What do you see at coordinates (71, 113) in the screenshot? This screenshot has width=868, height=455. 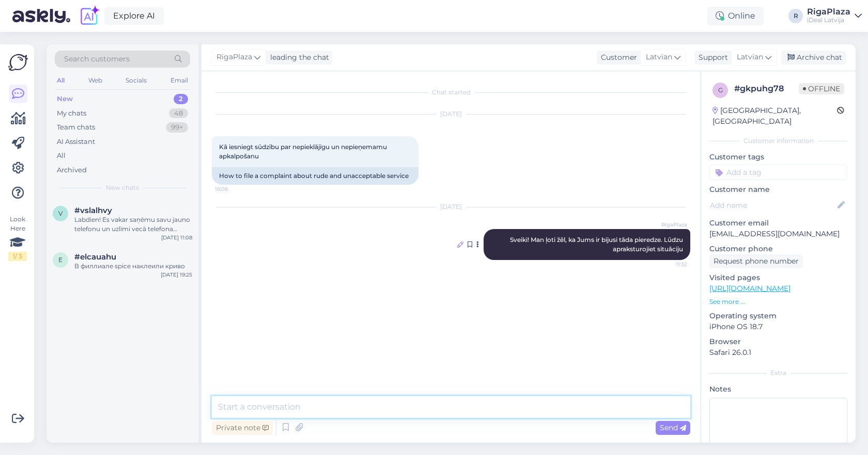 I see `div: My chats` at bounding box center [71, 113].